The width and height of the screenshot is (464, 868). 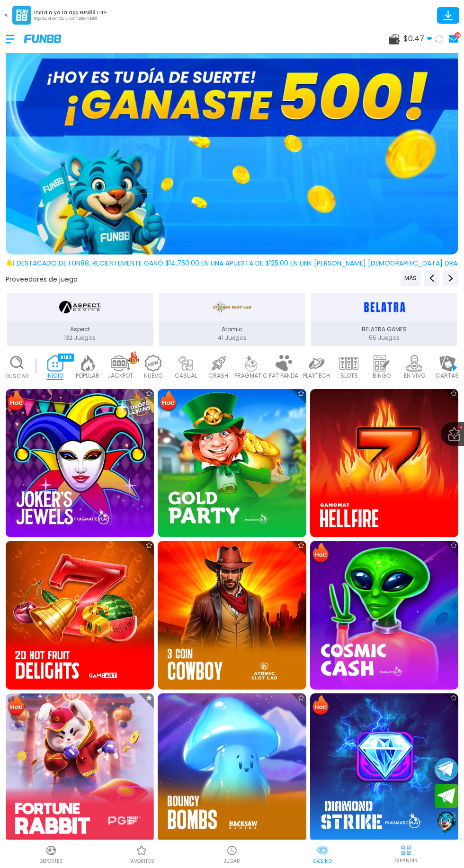 What do you see at coordinates (17, 376) in the screenshot?
I see `p: Buscar` at bounding box center [17, 376].